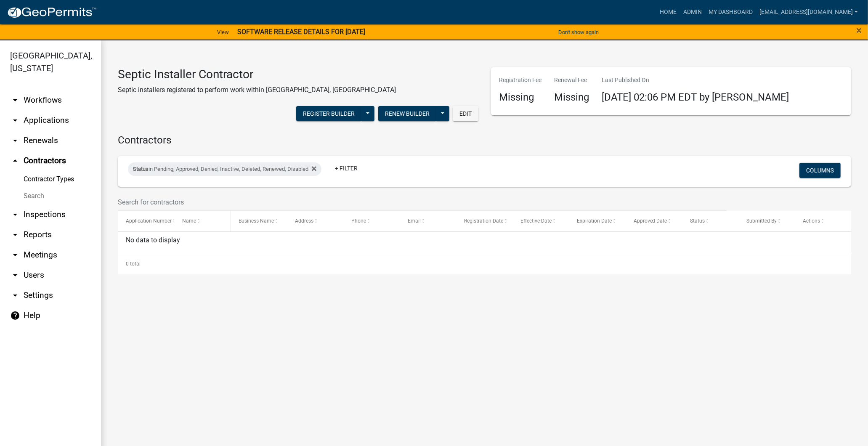 The width and height of the screenshot is (868, 446). Describe the element at coordinates (731, 12) in the screenshot. I see `a: My Dashboard` at that location.